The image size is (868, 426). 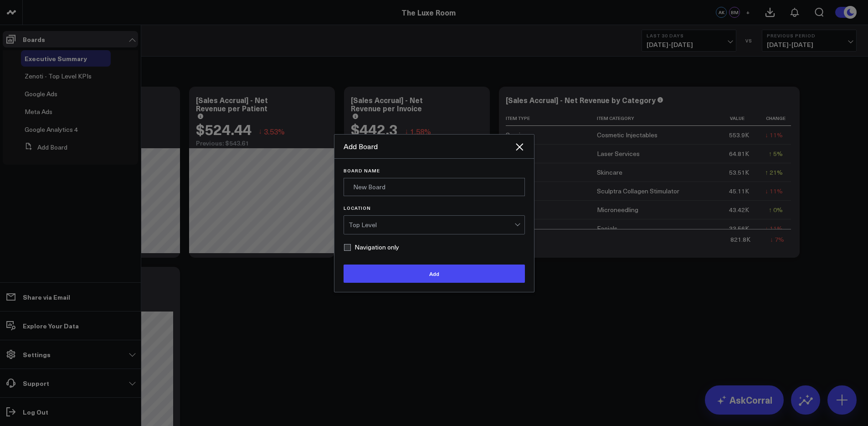 I want to click on label: Location, so click(x=434, y=208).